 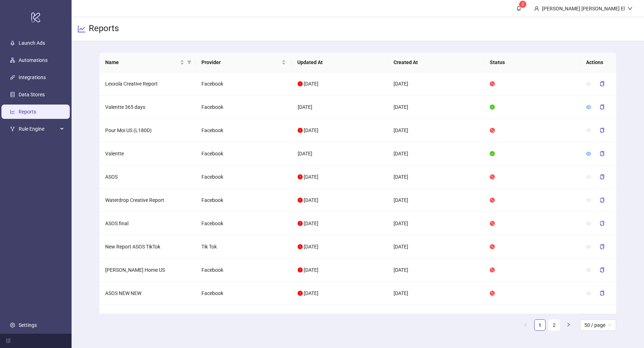 What do you see at coordinates (630, 9) in the screenshot?
I see `span: down` at bounding box center [630, 9].